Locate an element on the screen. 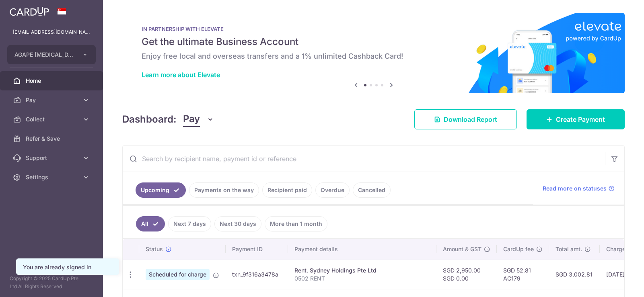 This screenshot has width=644, height=297. a: Next 7 days is located at coordinates (190, 224).